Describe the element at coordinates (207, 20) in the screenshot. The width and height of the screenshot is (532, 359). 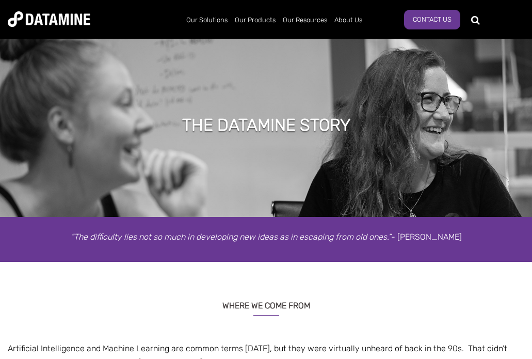
I see `a: Our Solutions` at that location.